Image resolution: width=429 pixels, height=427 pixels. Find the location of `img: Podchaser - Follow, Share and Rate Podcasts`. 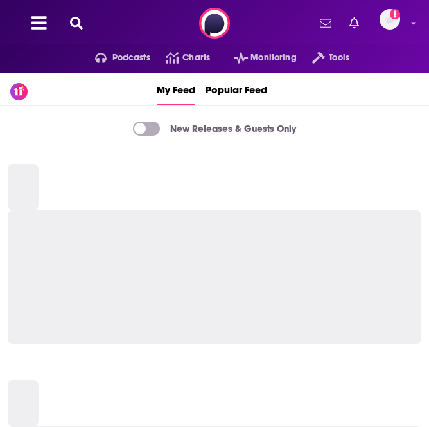

img: Podchaser - Follow, Share and Rate Podcasts is located at coordinates (215, 23).